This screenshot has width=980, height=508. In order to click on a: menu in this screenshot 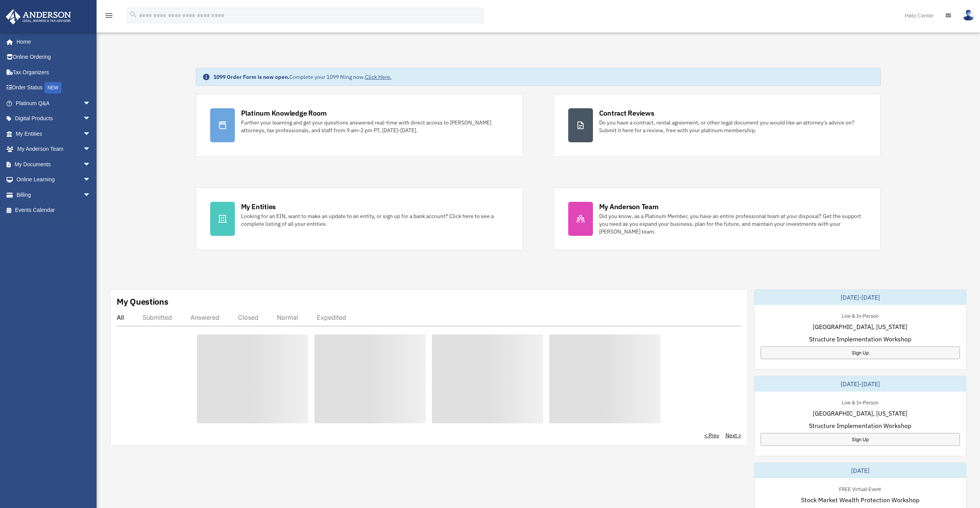, I will do `click(109, 16)`.